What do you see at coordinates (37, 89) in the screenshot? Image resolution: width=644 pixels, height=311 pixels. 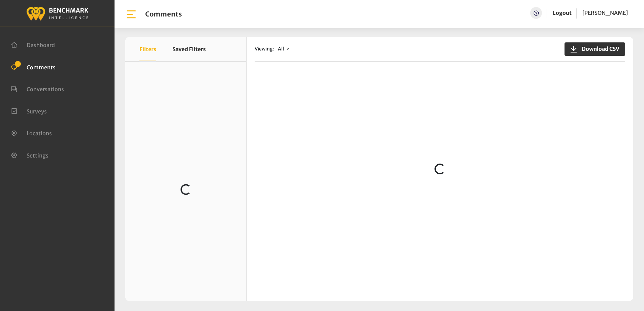 I see `a: Conversations` at bounding box center [37, 89].